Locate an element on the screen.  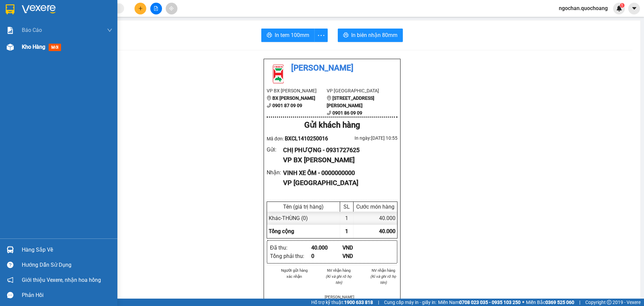
div: SL is located at coordinates (347, 206).